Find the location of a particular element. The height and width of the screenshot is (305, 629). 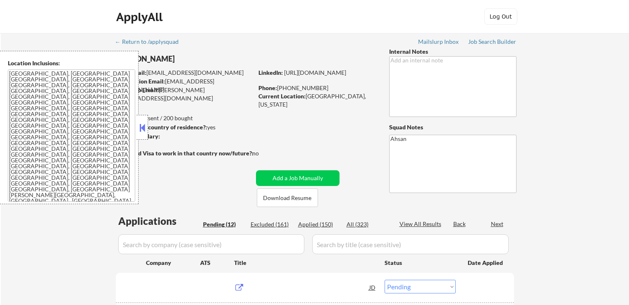

div: Squad Notes is located at coordinates (453, 127).